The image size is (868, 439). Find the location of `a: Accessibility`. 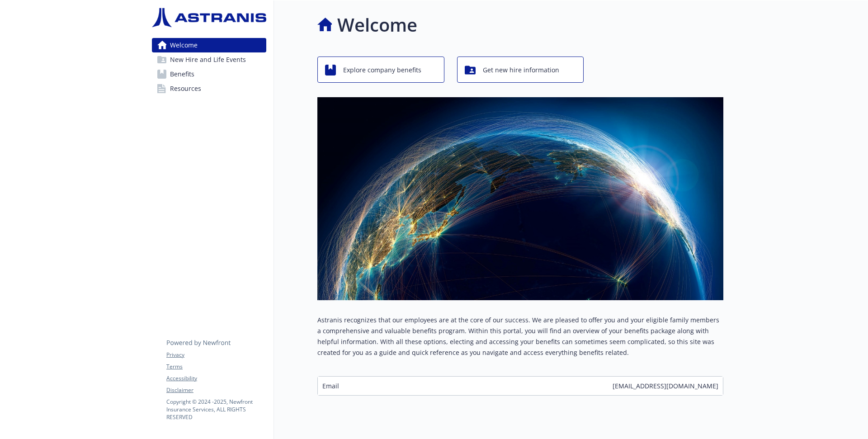

a: Accessibility is located at coordinates (216, 378).